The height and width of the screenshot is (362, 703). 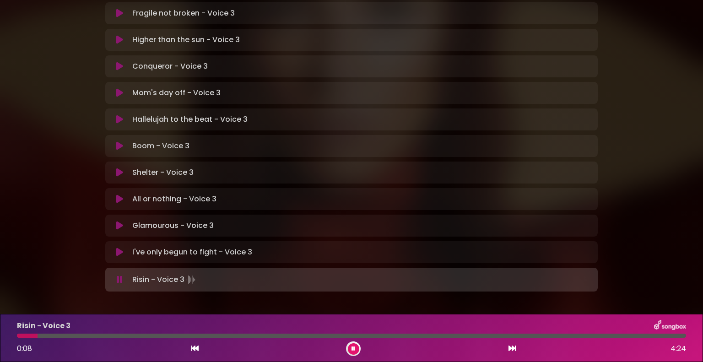 I want to click on p: Hallelujah to the beat - Voice 3, so click(x=190, y=119).